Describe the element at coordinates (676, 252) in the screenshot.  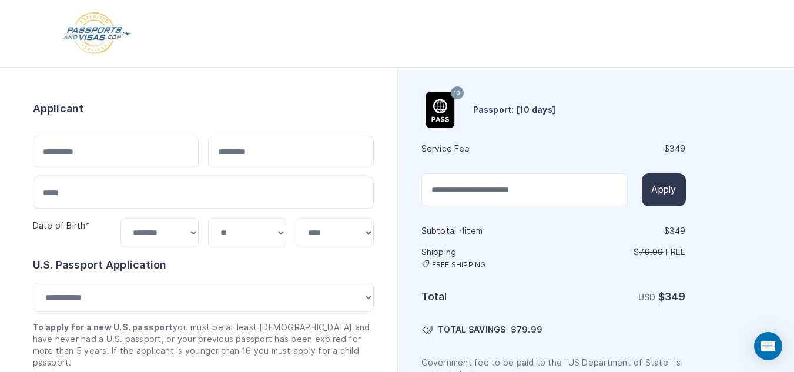
I see `span: Free` at that location.